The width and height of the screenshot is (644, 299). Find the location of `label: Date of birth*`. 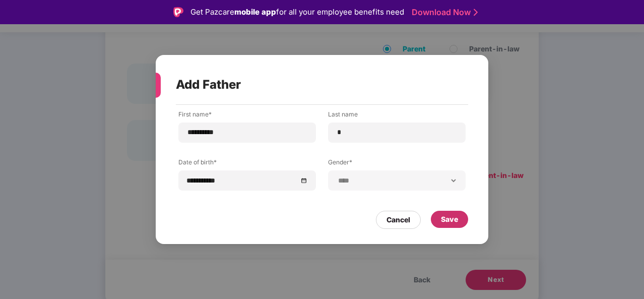

label: Date of birth* is located at coordinates (247, 164).